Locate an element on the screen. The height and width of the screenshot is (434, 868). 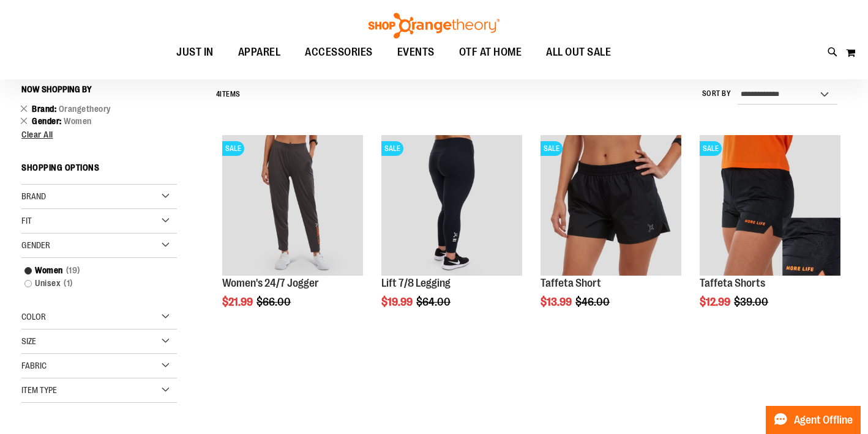
span: 19 is located at coordinates (73, 270).